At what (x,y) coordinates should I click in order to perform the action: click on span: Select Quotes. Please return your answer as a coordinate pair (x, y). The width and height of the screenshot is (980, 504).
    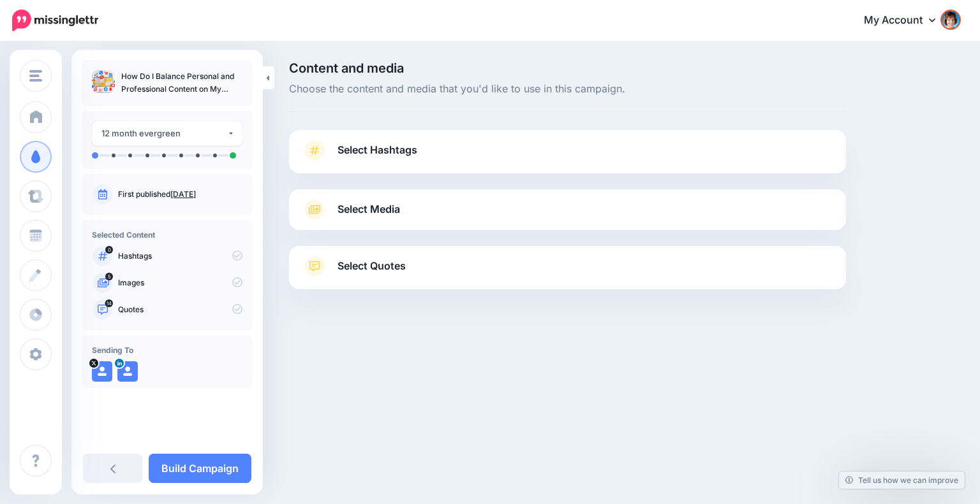
    Looking at the image, I should click on (371, 266).